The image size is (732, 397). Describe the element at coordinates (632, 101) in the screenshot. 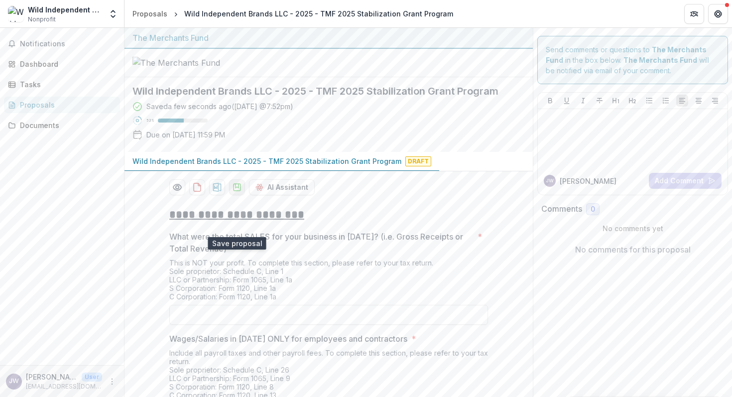

I see `button: Heading 2` at that location.